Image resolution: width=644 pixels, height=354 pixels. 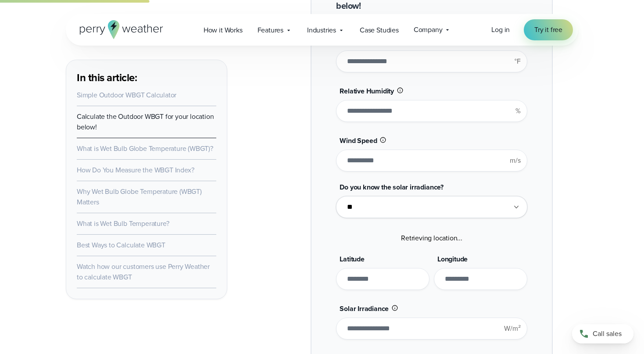 I want to click on span: Solar Irradiance, so click(x=364, y=308).